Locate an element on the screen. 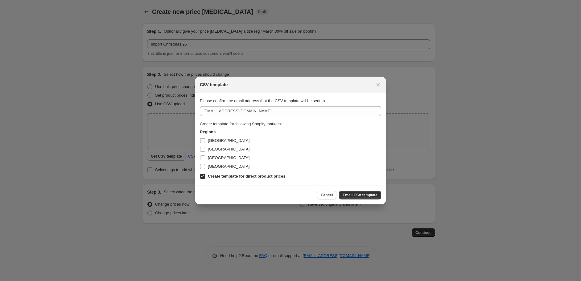  h3: Regions is located at coordinates (290, 132).